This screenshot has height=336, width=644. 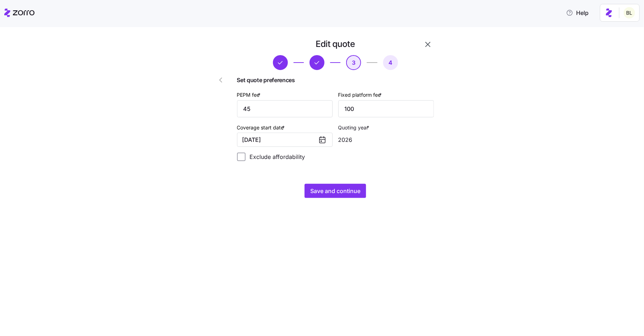 I want to click on label: Coverage start date, so click(x=262, y=127).